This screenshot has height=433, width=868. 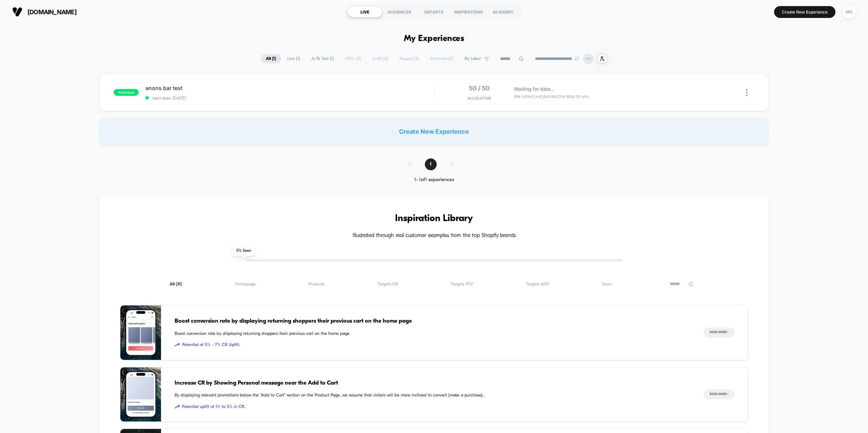 What do you see at coordinates (472, 58) in the screenshot?
I see `span: By Label` at bounding box center [472, 58].